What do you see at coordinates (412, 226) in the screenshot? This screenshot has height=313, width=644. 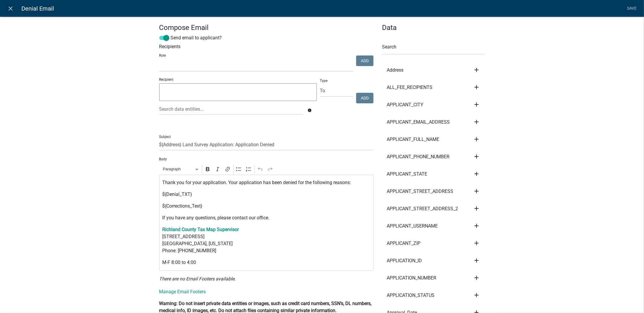 I see `span: APPLICANT_USERNAME` at bounding box center [412, 226].